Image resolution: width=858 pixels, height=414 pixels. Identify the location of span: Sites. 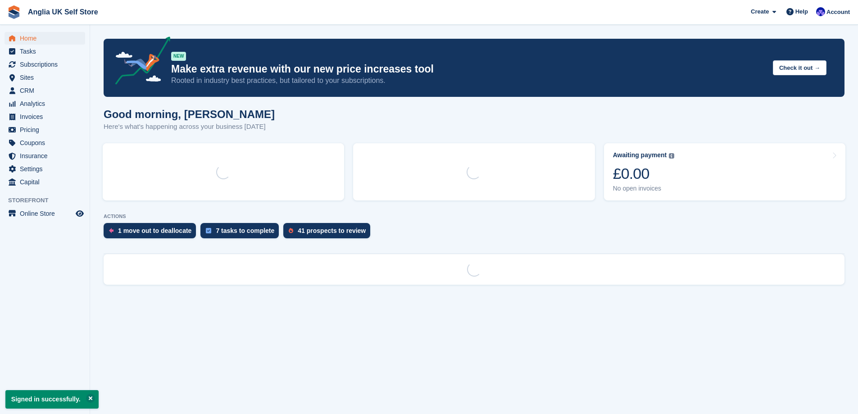
(47, 77).